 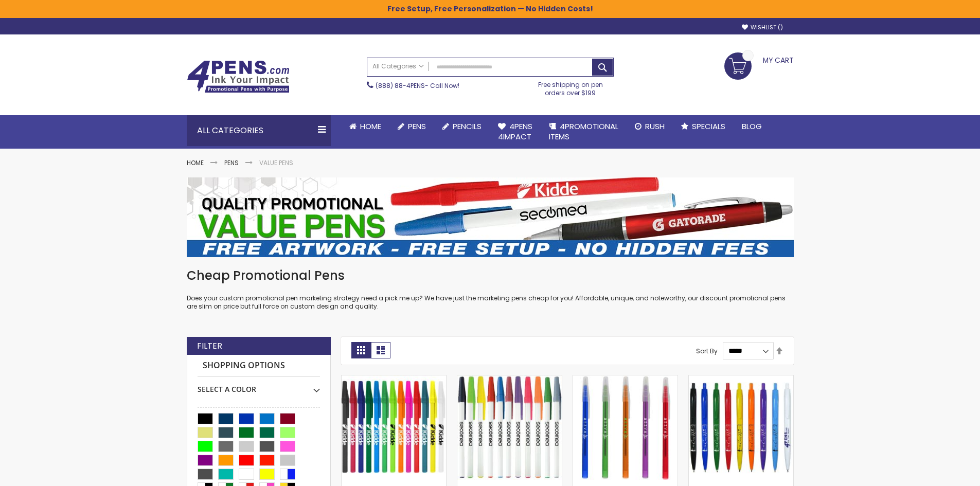 What do you see at coordinates (259, 131) in the screenshot?
I see `div: All Categories` at bounding box center [259, 131].